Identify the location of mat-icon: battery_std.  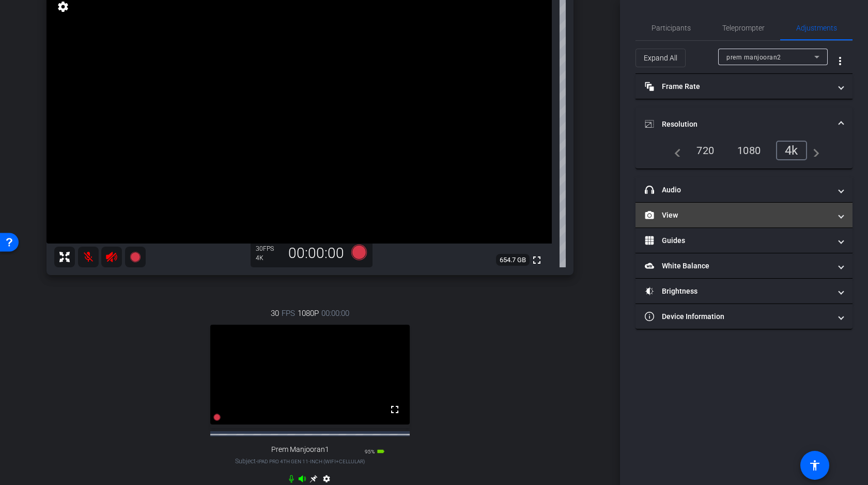
(381, 451).